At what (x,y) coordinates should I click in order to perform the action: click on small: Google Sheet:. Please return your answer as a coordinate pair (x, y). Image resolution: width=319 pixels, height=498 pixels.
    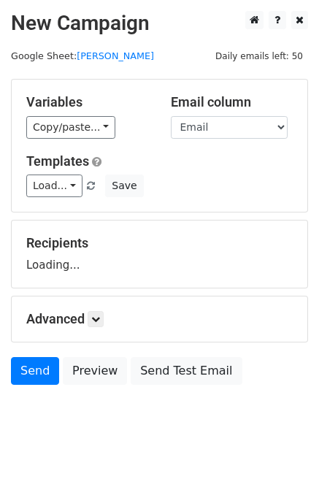
    Looking at the image, I should click on (83, 56).